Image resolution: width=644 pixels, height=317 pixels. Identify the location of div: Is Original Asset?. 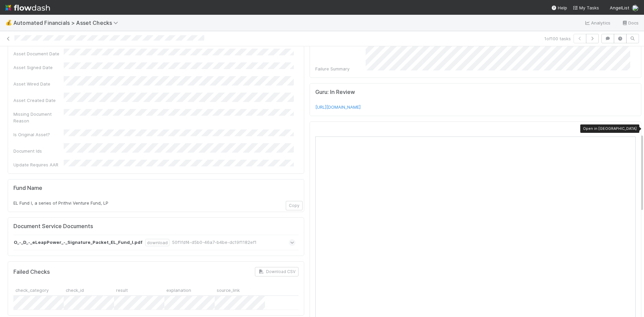
(39, 135).